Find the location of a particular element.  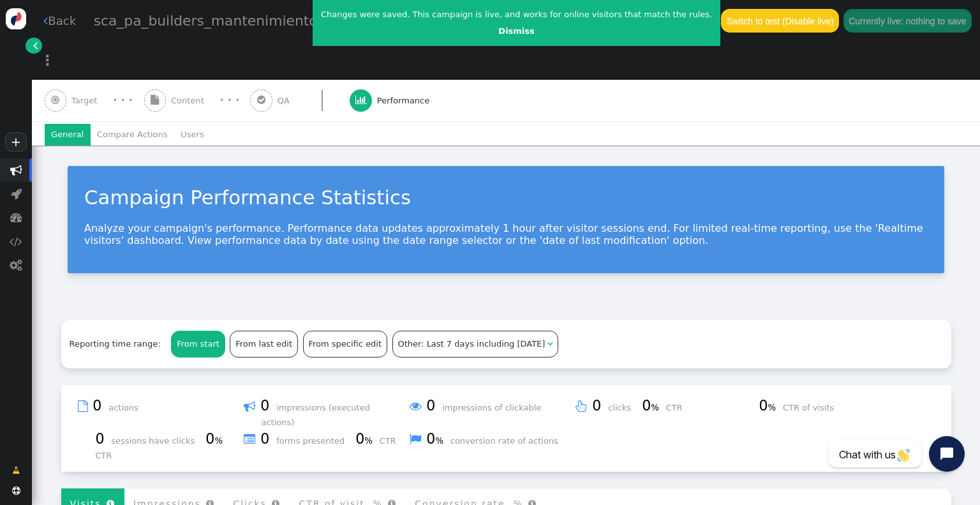

a: Dismiss is located at coordinates (516, 31).